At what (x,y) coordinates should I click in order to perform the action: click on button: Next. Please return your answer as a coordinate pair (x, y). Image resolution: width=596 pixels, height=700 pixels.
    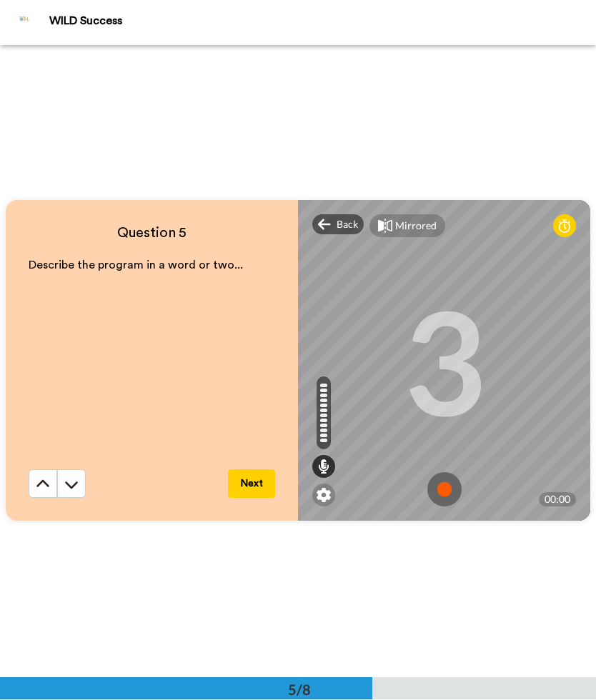
    Looking at the image, I should click on (252, 485).